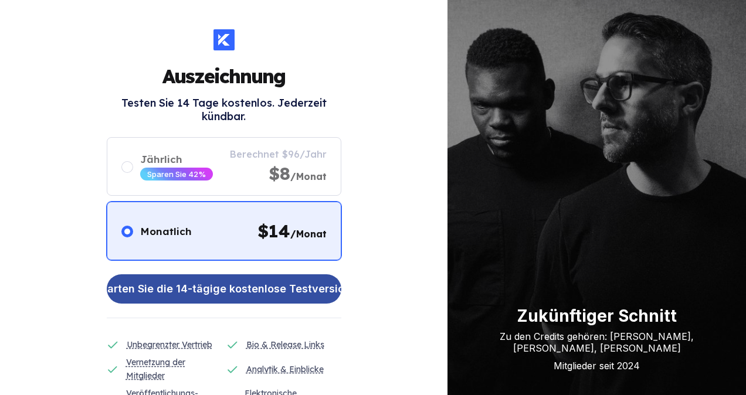 The height and width of the screenshot is (395, 746). What do you see at coordinates (224, 110) in the screenshot?
I see `h2: Testen Sie 14 Tage kostenlos. Jederzeit kündbar.` at bounding box center [224, 110].